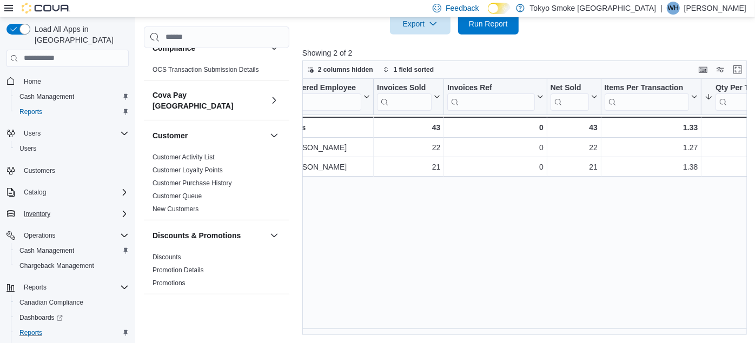 The image size is (755, 343). Describe the element at coordinates (37, 214) in the screenshot. I see `button: Inventory` at that location.